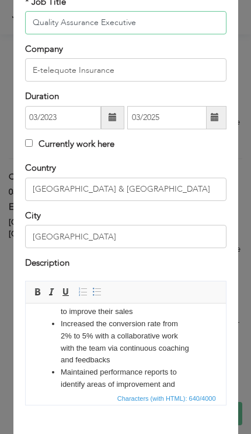  Describe the element at coordinates (167, 399) in the screenshot. I see `div: Statistics` at that location.